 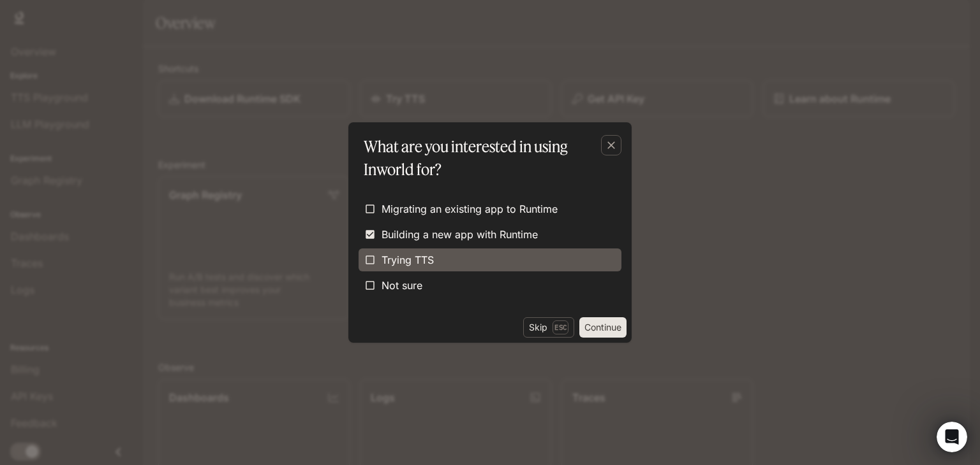 What do you see at coordinates (402, 286) in the screenshot?
I see `span: Not sure` at bounding box center [402, 286].